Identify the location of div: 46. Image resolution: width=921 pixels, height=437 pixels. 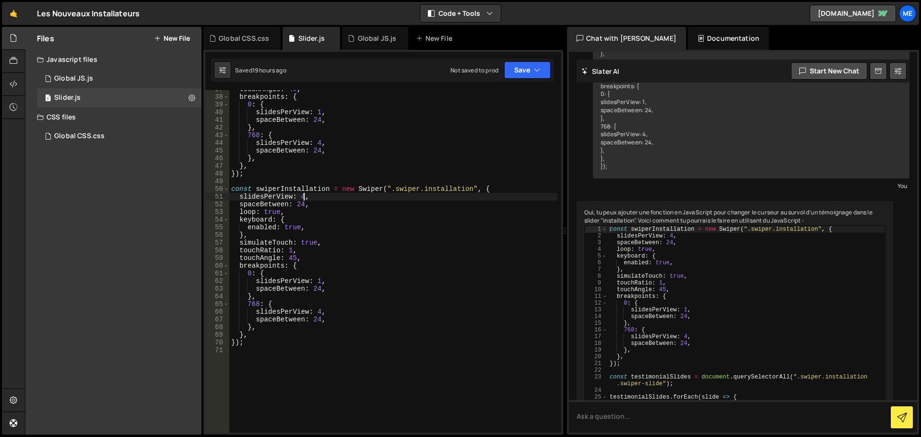
(217, 158).